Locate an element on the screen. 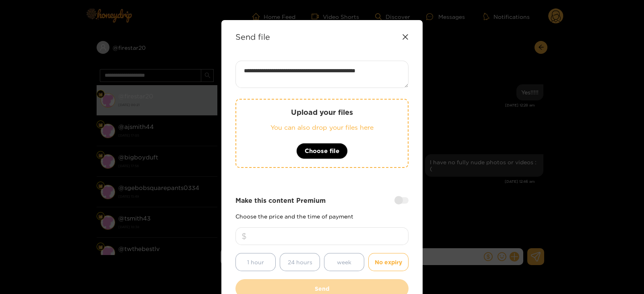 This screenshot has height=294, width=644. p: You can also drop your files here is located at coordinates (322, 127).